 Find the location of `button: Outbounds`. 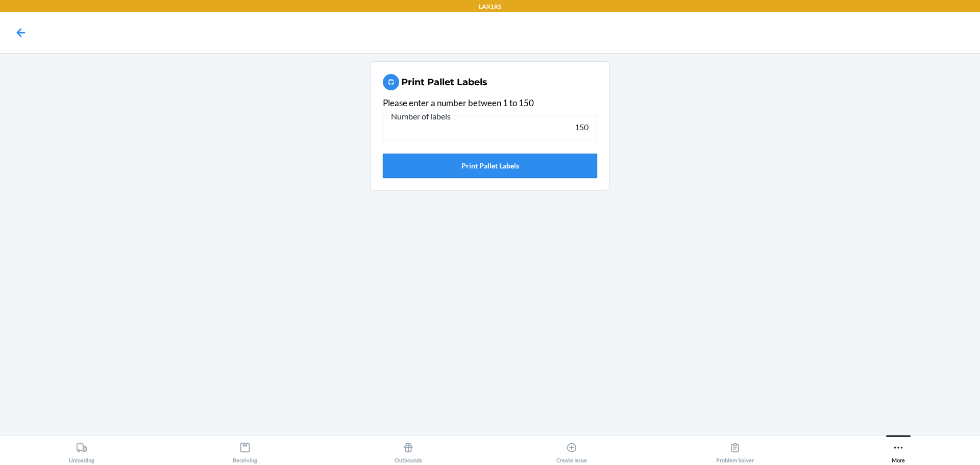

button: Outbounds is located at coordinates (408, 448).